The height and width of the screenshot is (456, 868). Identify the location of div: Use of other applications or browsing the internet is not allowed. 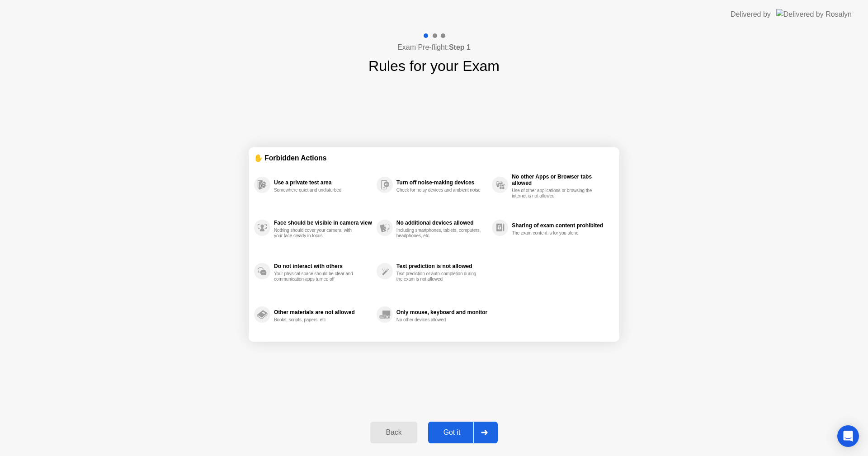
(554, 194).